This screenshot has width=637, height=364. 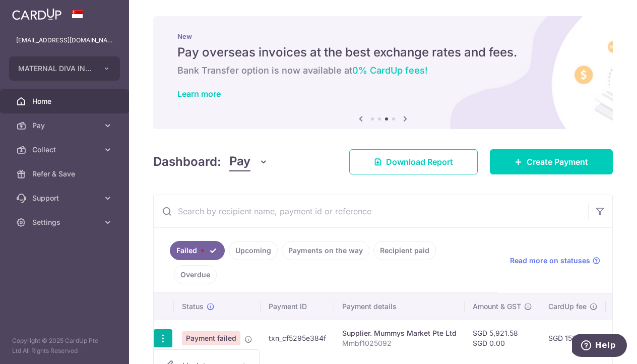 I want to click on img: CardUp, so click(x=37, y=14).